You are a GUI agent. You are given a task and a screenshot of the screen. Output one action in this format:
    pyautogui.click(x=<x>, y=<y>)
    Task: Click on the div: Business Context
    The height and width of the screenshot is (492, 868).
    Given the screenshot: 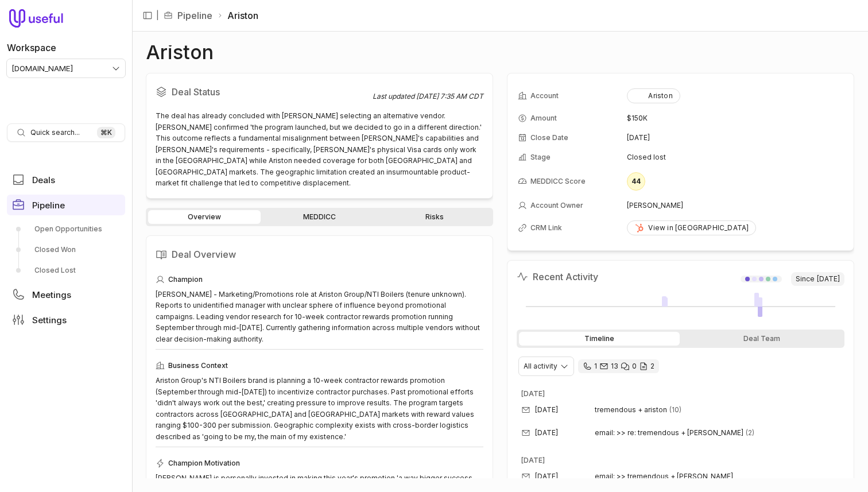 What is the action you would take?
    pyautogui.click(x=319, y=366)
    